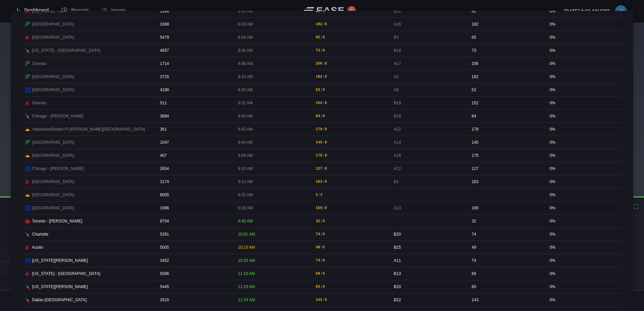 Image resolution: width=644 pixels, height=311 pixels. I want to click on span: A13, so click(397, 208).